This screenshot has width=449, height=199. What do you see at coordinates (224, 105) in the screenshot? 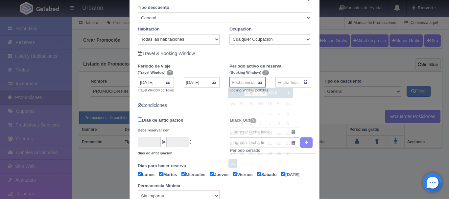
I see `h5: Condiciones` at bounding box center [224, 105].